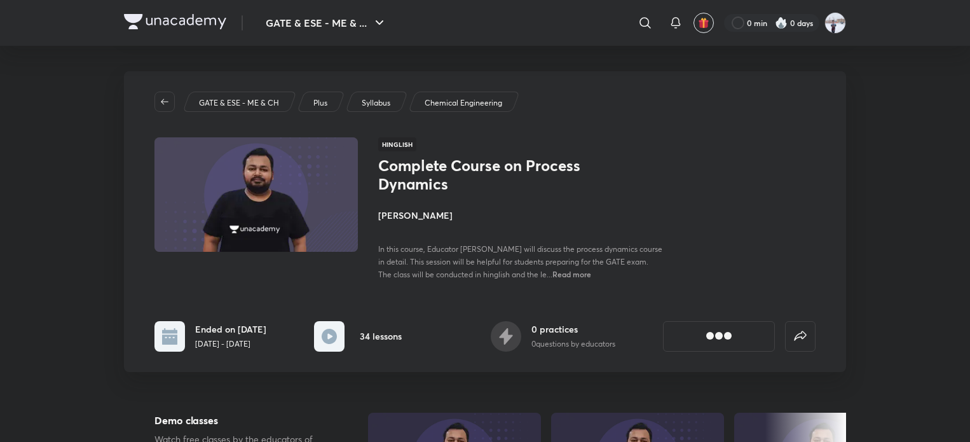 Image resolution: width=970 pixels, height=442 pixels. I want to click on span: Read more, so click(571, 274).